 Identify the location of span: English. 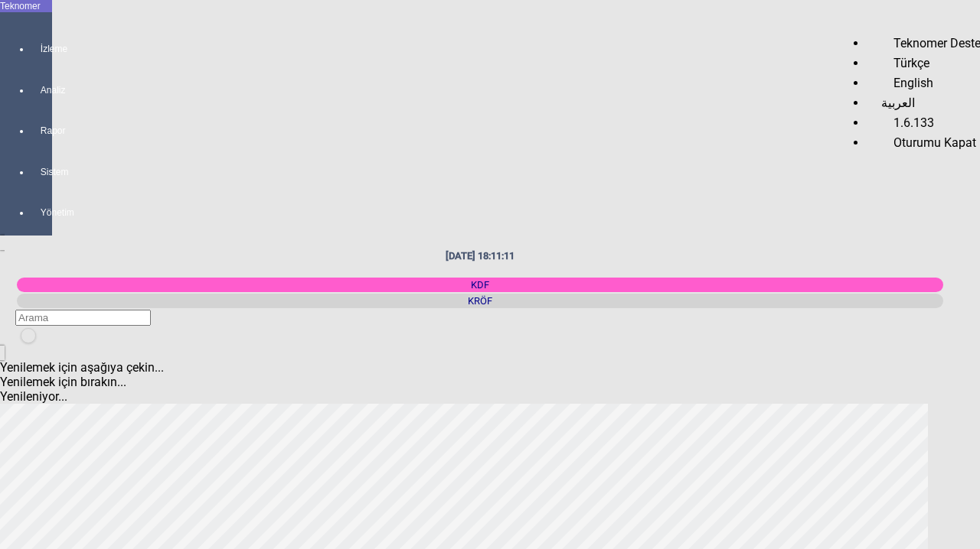
(914, 83).